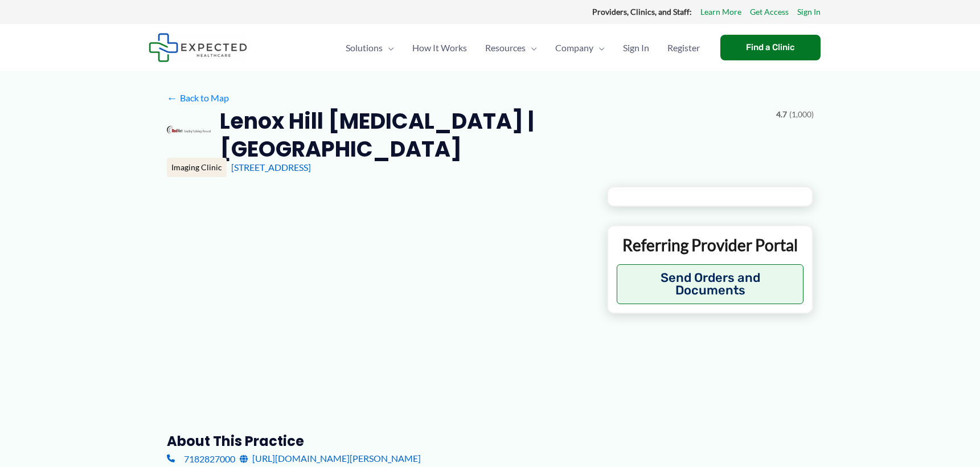 The image size is (980, 467). Describe the element at coordinates (781, 114) in the screenshot. I see `span: 4.7` at that location.